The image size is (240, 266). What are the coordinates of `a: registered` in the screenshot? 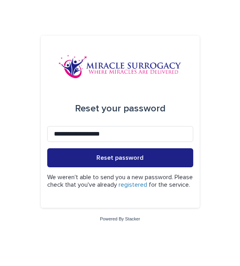 It's located at (133, 185).